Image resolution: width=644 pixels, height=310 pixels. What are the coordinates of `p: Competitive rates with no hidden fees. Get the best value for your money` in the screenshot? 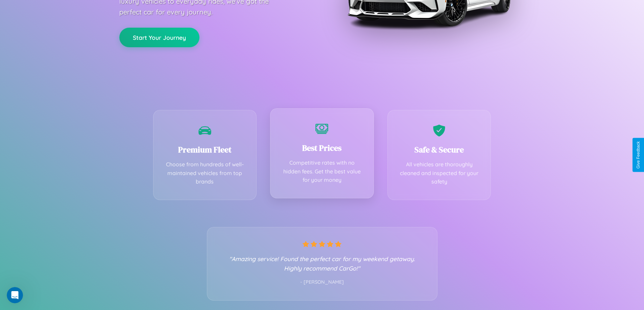 It's located at (322, 171).